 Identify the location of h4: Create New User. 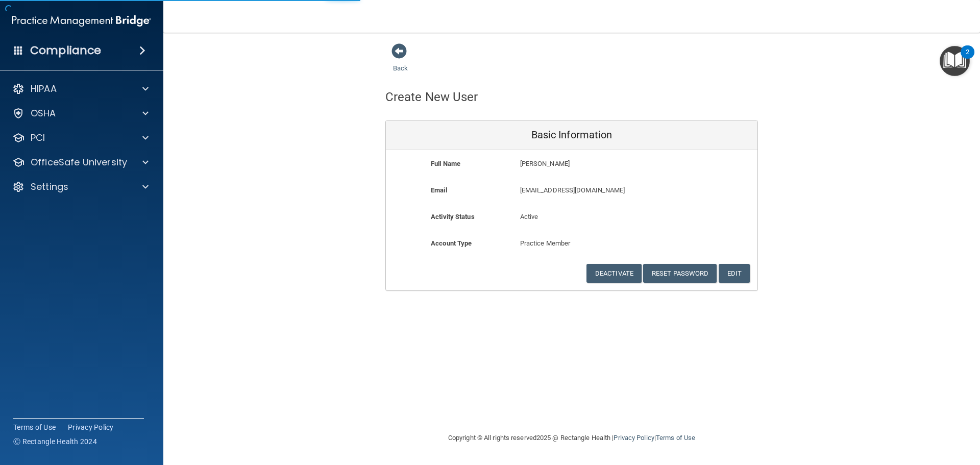
(431, 97).